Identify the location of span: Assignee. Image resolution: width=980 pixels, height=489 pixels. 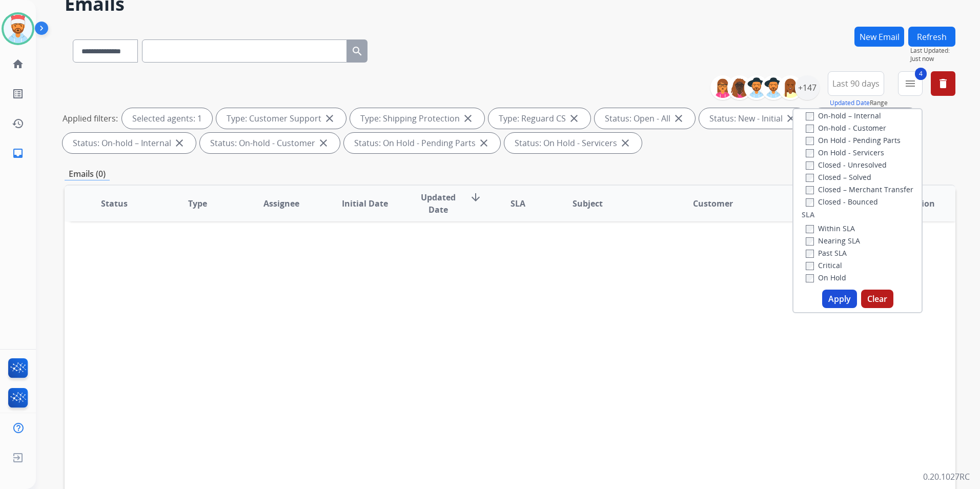
(281, 203).